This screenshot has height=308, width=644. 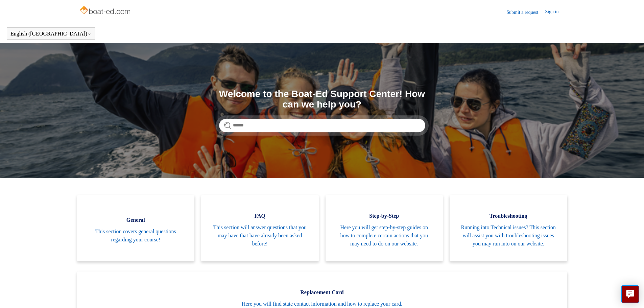 What do you see at coordinates (260, 228) in the screenshot?
I see `a: FAQ This section will answer questions that you may have that have already been asked before!` at bounding box center [260, 228].